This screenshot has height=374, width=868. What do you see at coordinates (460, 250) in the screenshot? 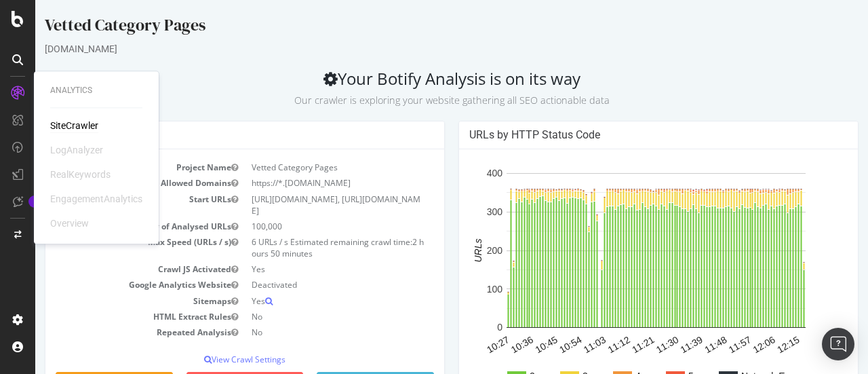
I see `text: 200` at bounding box center [460, 250].